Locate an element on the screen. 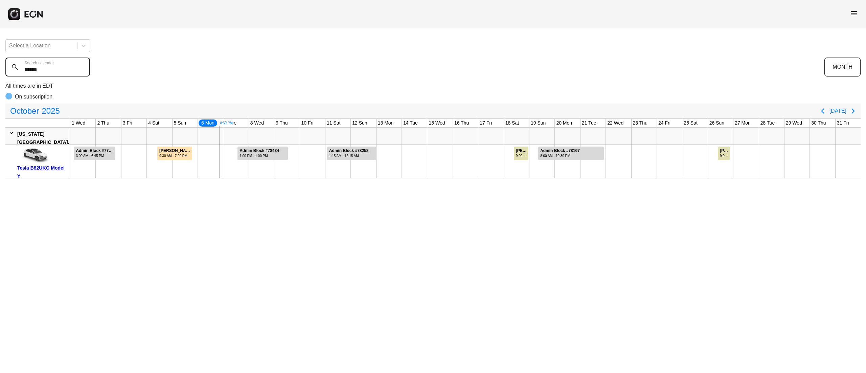  div: Rented for 2 days by Ncho Monnet Current status is billable is located at coordinates (175, 152).